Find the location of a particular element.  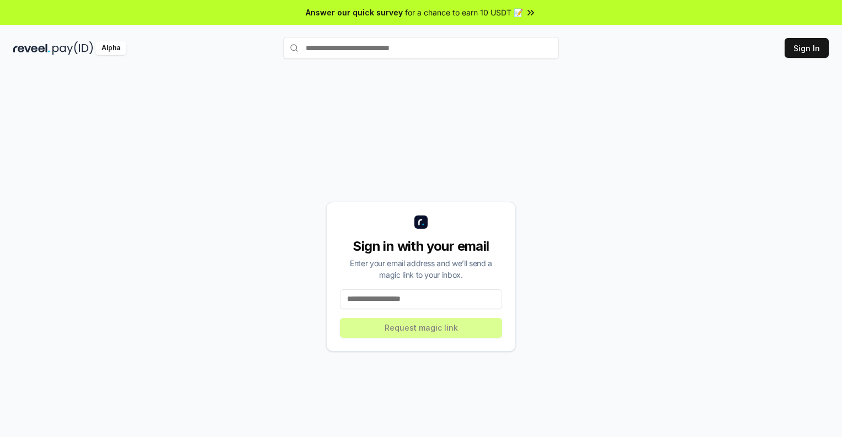

span: for a chance to earn 10 USDT 📝 is located at coordinates (464, 12).